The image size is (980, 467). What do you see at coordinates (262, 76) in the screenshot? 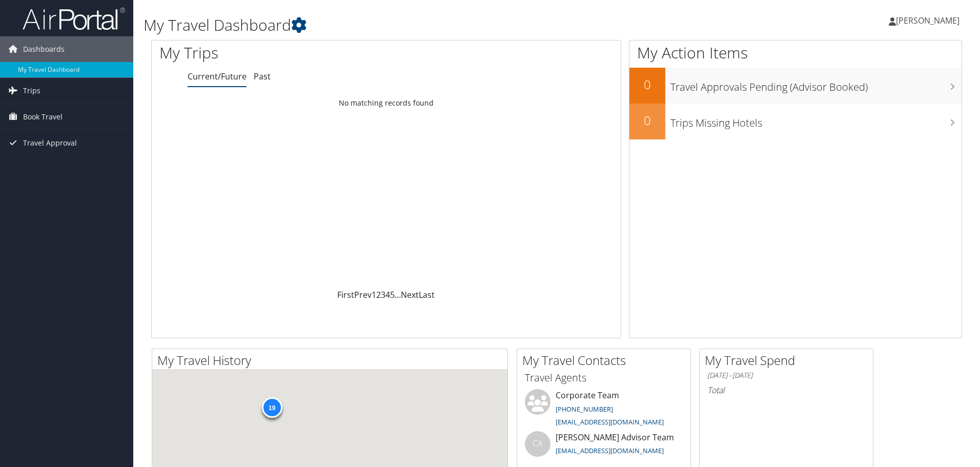
I see `a: Past` at bounding box center [262, 76].